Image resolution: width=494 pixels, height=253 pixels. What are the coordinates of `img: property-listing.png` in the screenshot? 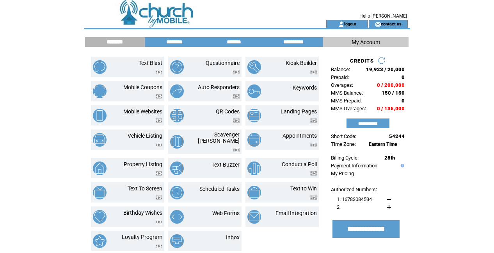 It's located at (100, 168).